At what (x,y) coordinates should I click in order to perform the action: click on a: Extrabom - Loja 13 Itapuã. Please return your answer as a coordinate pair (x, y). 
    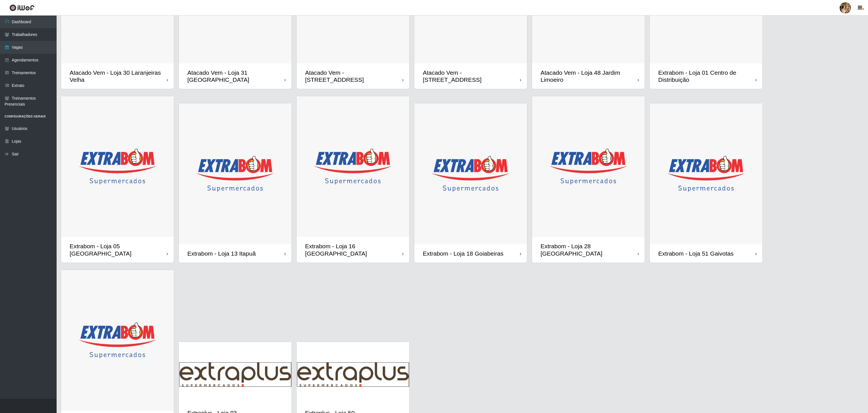
    Looking at the image, I should click on (235, 183).